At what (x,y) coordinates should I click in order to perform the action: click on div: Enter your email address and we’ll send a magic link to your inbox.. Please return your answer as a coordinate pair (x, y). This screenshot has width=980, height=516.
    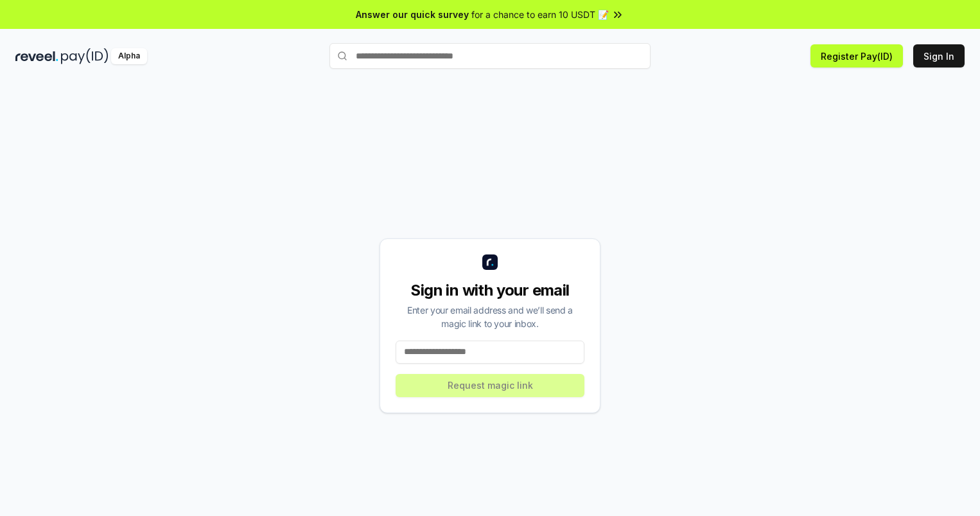
    Looking at the image, I should click on (490, 317).